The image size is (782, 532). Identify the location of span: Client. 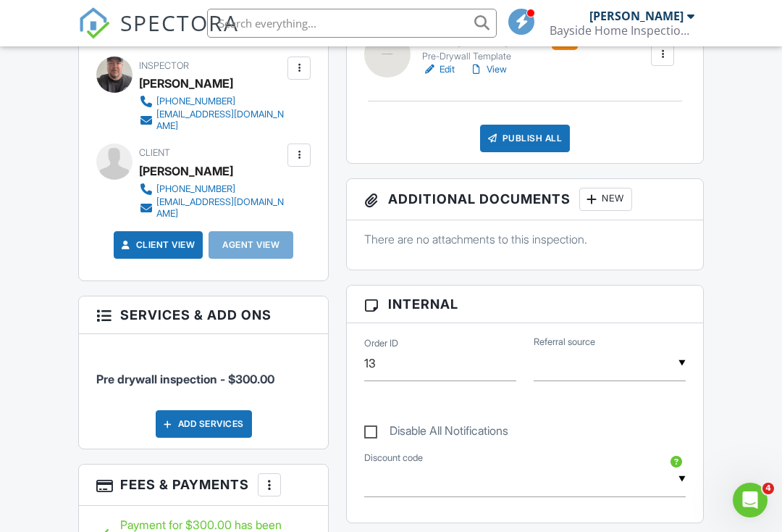
(155, 152).